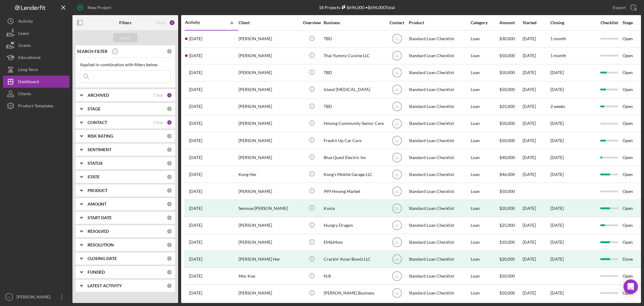 This screenshot has width=644, height=306. Describe the element at coordinates (397, 22) in the screenshot. I see `div: Contact` at that location.